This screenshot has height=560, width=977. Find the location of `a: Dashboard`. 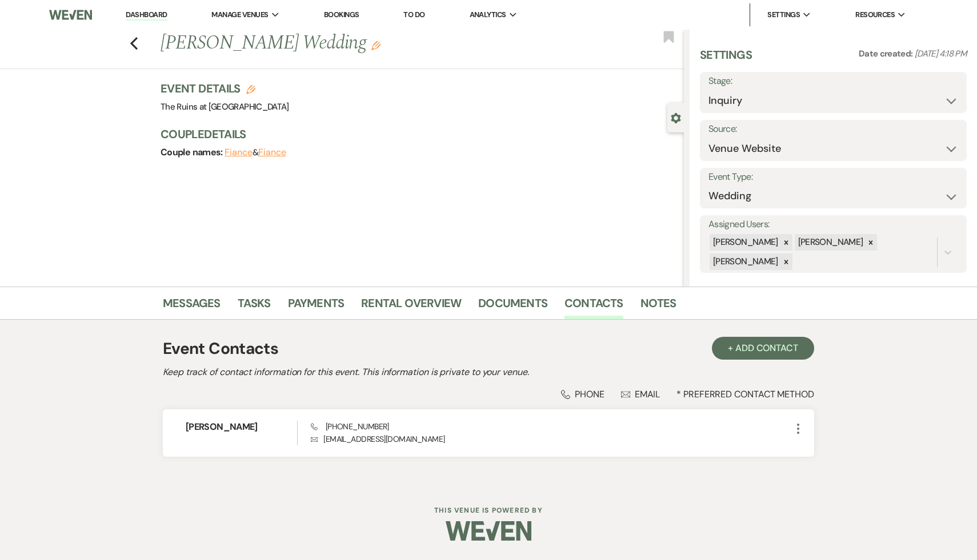

a: Dashboard is located at coordinates (146, 15).